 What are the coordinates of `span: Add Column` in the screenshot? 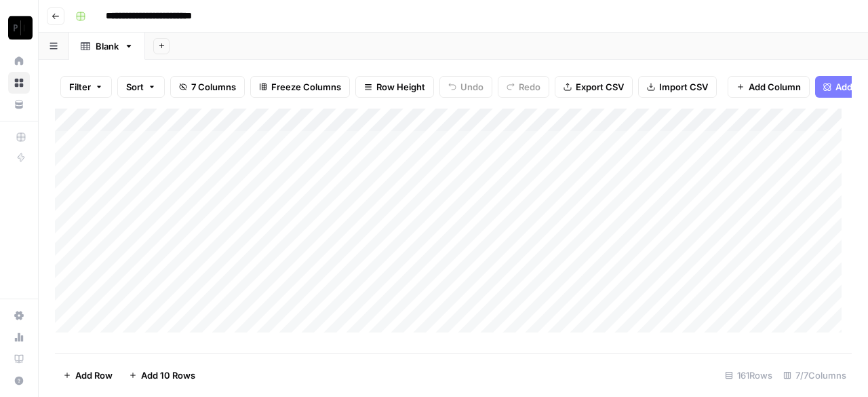 It's located at (775, 87).